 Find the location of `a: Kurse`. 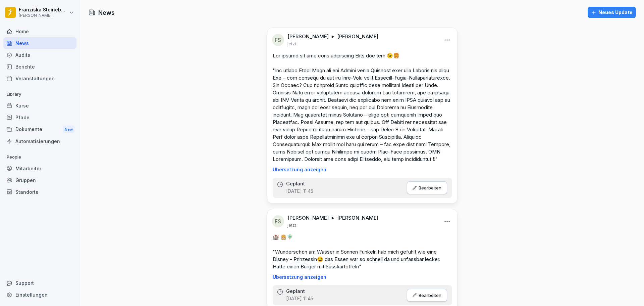

a: Kurse is located at coordinates (40, 105).